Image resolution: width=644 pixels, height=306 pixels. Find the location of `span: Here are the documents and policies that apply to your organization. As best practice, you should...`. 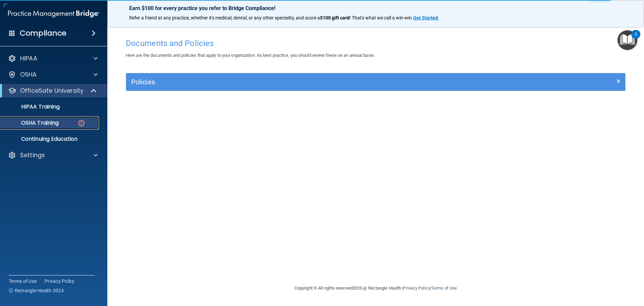

span: Here are the documents and policies that apply to your organization. As best practice, you should... is located at coordinates (250, 55).